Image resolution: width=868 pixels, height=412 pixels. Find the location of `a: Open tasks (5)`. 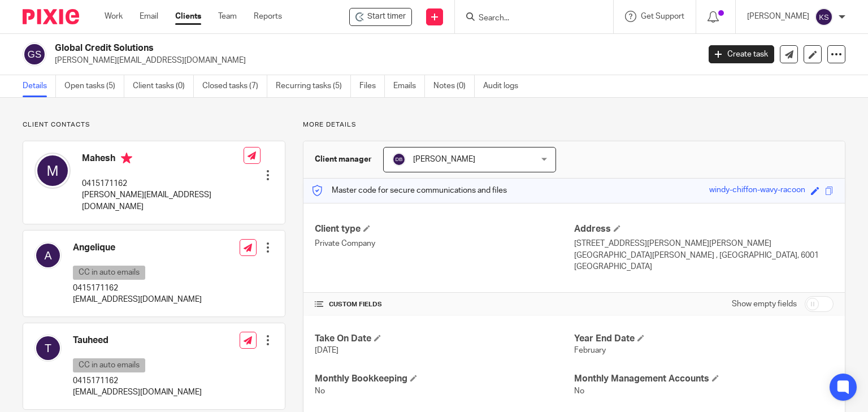

a: Open tasks (5) is located at coordinates (94, 86).